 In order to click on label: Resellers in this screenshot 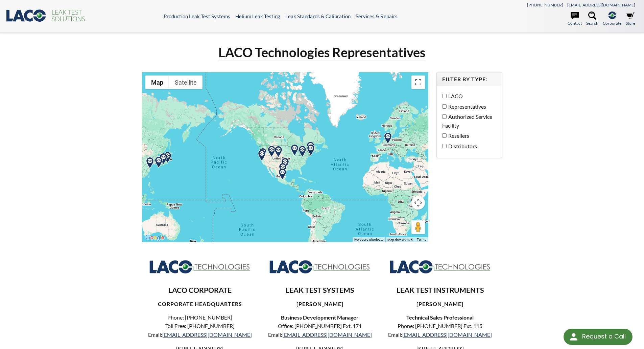, I will do `click(468, 135)`.